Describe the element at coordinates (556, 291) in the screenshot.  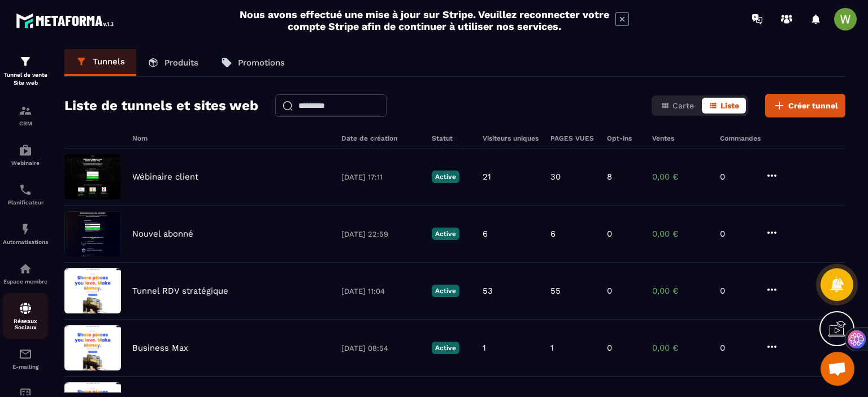
I see `p: 55` at that location.